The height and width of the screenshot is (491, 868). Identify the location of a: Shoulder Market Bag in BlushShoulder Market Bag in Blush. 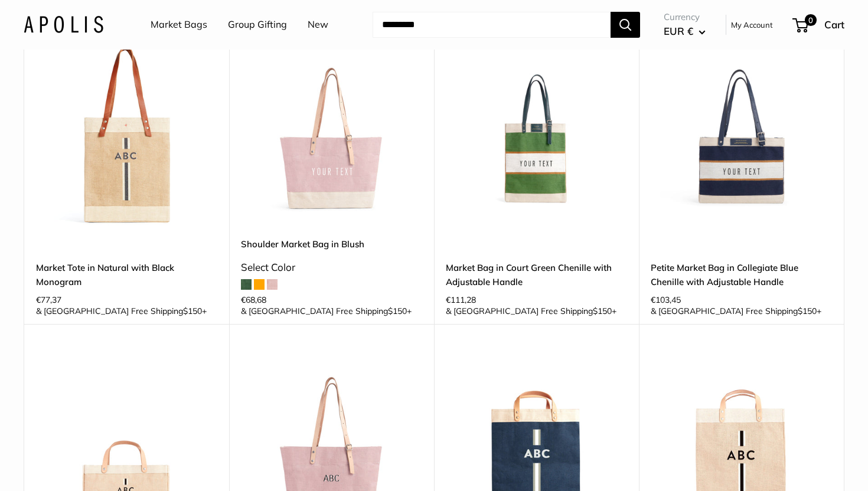
(331, 134).